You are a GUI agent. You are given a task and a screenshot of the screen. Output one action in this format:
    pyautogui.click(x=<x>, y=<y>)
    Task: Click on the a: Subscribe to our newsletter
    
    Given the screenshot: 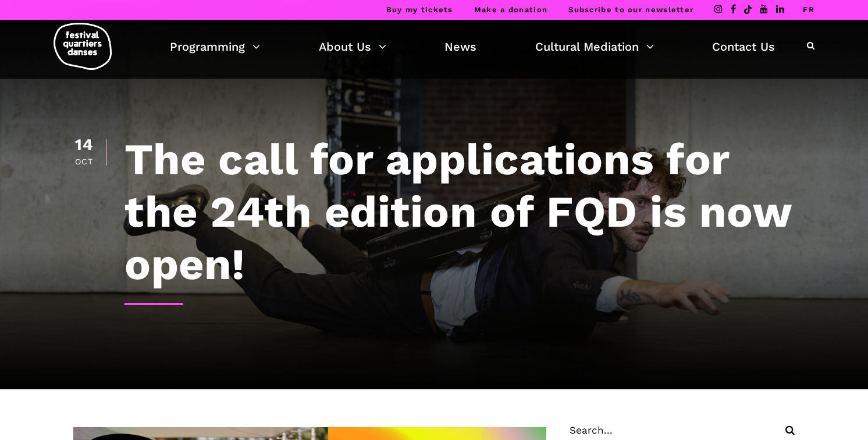 What is the action you would take?
    pyautogui.click(x=631, y=9)
    